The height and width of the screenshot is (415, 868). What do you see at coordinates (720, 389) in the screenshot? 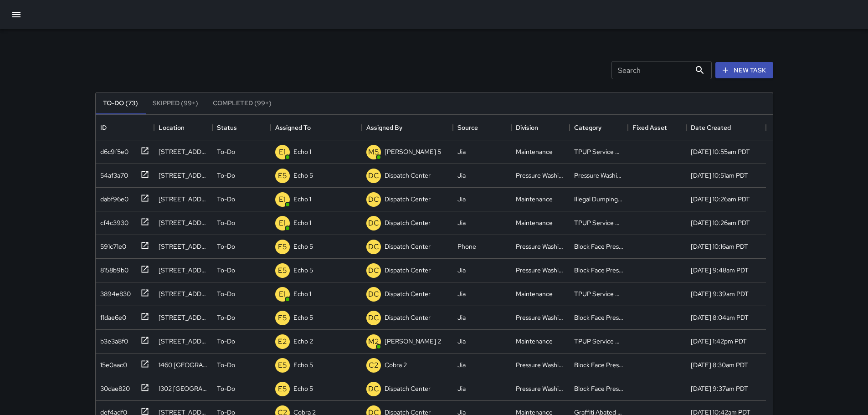
I see `div: 8/21/2025, 9:37am PDT` at bounding box center [720, 389].